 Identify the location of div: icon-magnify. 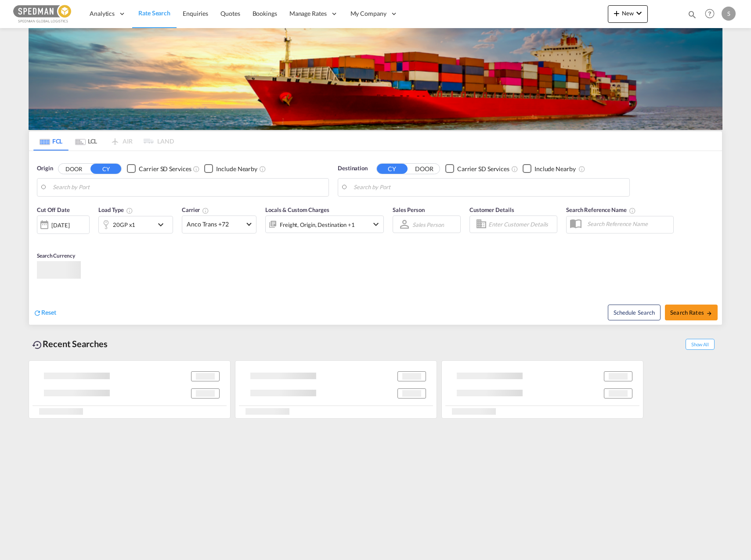
(692, 16).